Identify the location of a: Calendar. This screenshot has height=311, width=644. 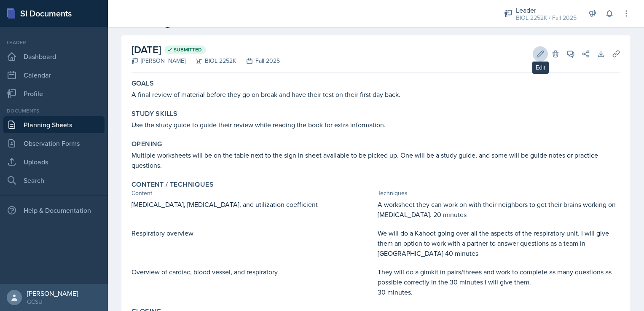
(54, 75).